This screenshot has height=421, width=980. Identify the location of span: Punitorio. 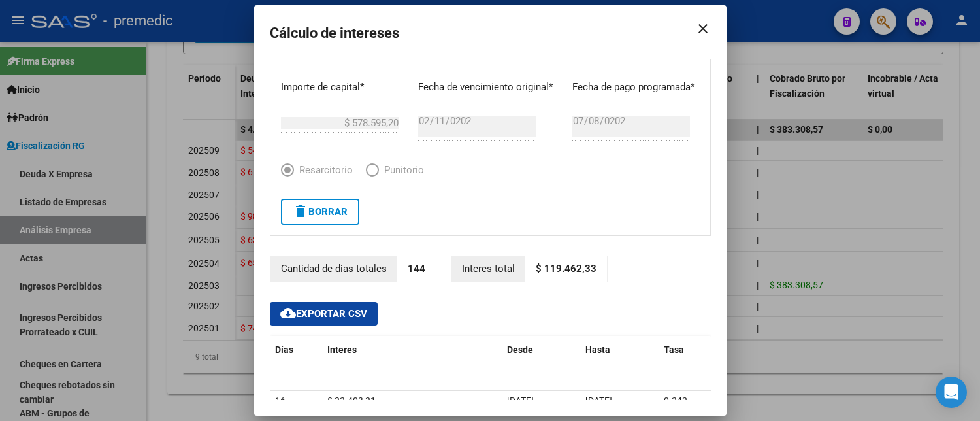
(401, 170).